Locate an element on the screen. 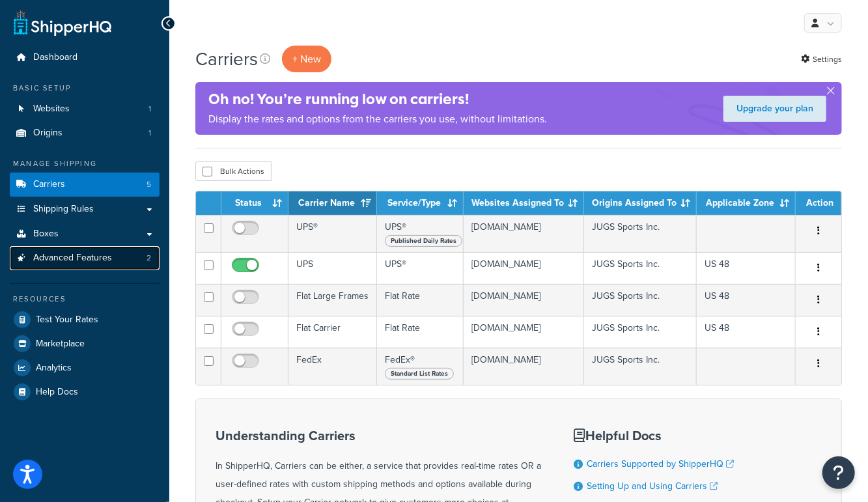 The height and width of the screenshot is (502, 868). p: Display the rates and options from the carriers you use, without limitations. is located at coordinates (378, 119).